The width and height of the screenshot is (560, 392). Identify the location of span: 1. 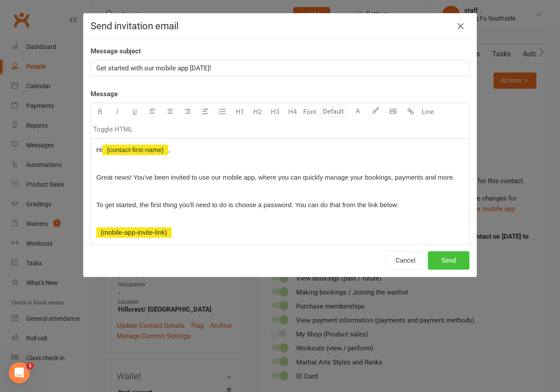
(30, 366).